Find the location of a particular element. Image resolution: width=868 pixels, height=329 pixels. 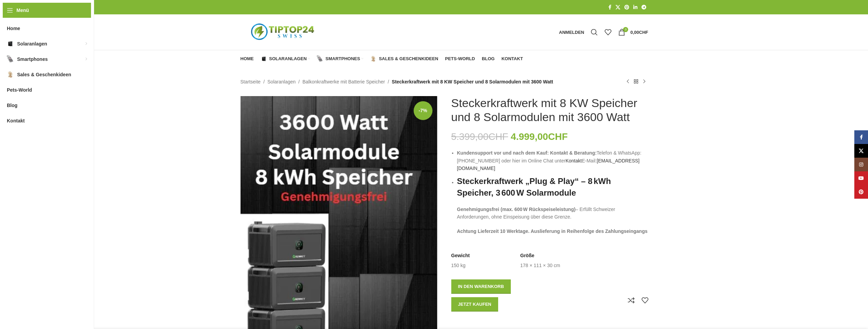

bdi: 4.999,00 is located at coordinates (539, 136).